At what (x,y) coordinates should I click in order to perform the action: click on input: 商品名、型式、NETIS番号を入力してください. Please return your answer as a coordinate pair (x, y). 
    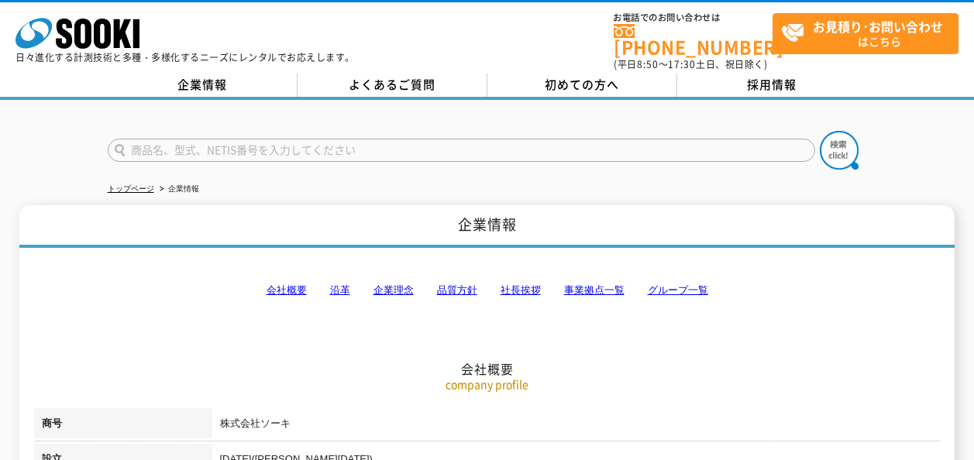
    Looking at the image, I should click on (461, 150).